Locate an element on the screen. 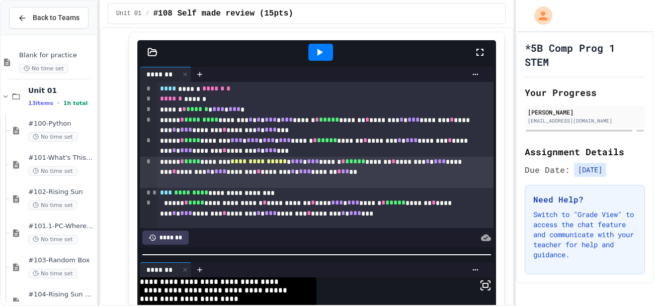 The image size is (654, 306). span: #104-Rising Sun Plus is located at coordinates (61, 295).